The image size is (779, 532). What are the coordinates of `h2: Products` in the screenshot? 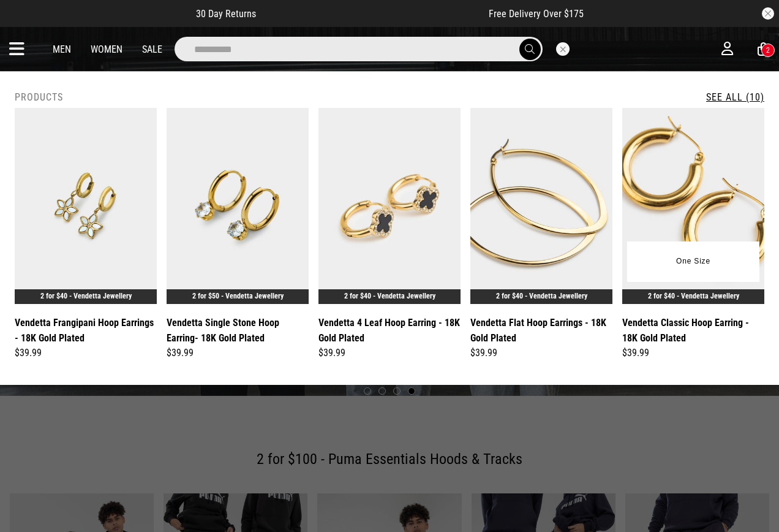 It's located at (38, 97).